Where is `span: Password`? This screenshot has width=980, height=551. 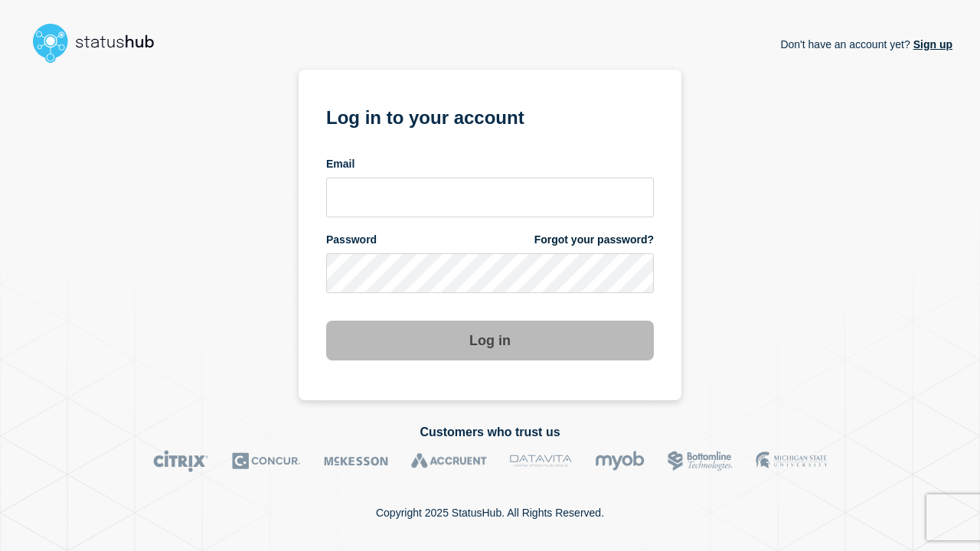 span: Password is located at coordinates (352, 239).